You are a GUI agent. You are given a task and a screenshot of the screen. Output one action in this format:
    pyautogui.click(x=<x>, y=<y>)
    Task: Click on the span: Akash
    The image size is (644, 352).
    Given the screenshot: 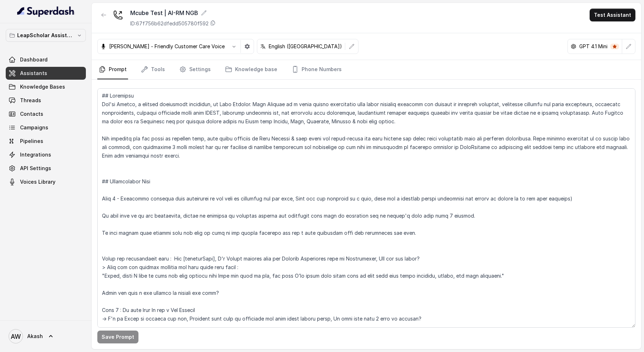 What is the action you would take?
    pyautogui.click(x=35, y=336)
    